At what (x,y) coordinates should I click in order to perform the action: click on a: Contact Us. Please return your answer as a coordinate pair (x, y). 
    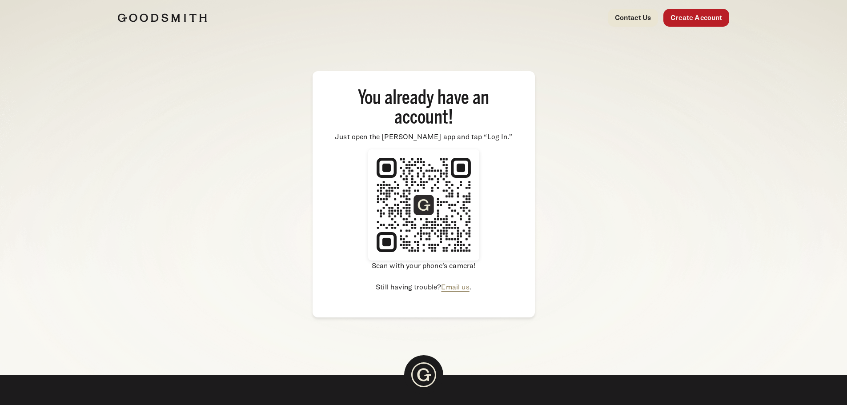
    Looking at the image, I should click on (633, 18).